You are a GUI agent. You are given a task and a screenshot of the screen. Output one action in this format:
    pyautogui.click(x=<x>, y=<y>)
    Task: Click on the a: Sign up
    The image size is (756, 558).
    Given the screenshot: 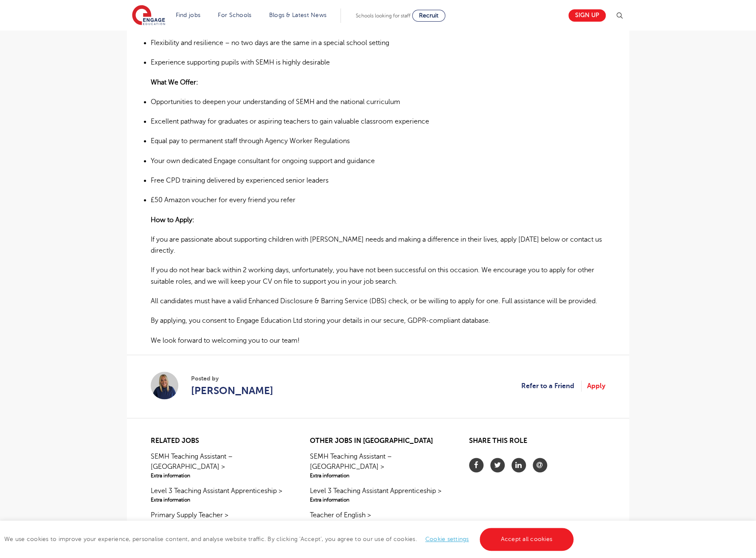 What is the action you would take?
    pyautogui.click(x=588, y=16)
    